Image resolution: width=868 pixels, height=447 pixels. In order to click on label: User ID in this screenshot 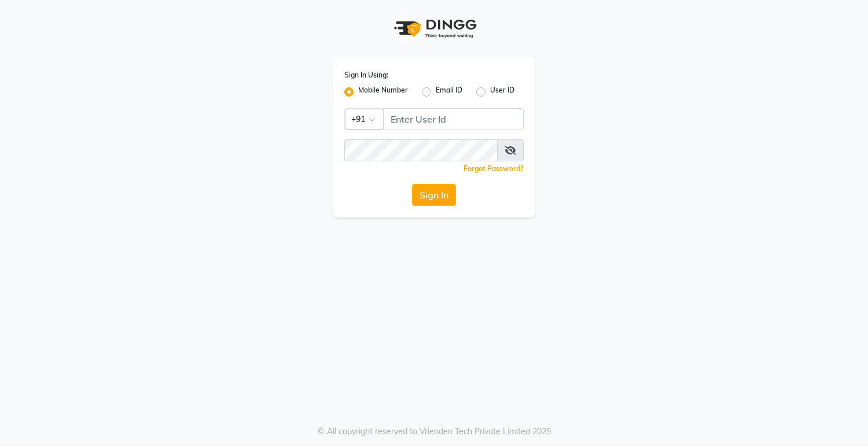, I will do `click(502, 92)`.